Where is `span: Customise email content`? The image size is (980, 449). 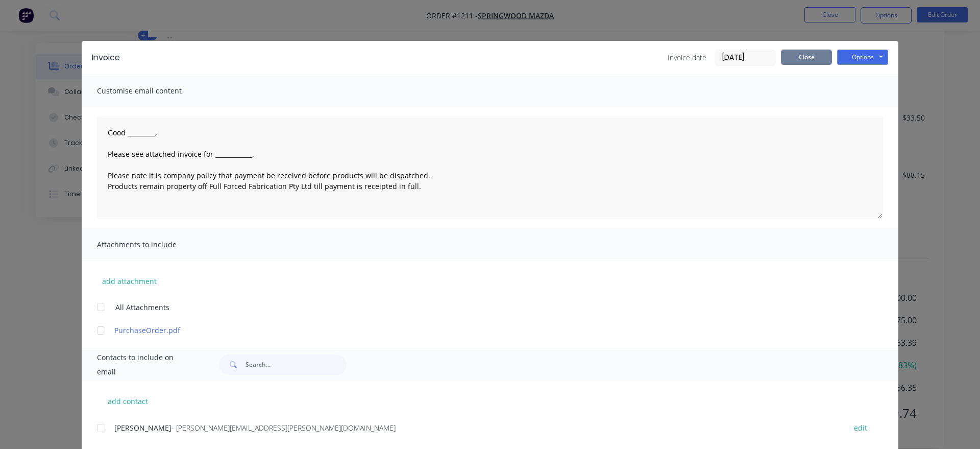
span: Customise email content is located at coordinates (153, 91).